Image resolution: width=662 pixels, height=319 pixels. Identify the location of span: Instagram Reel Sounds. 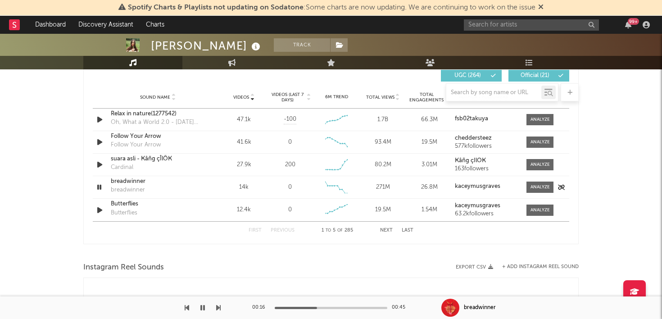
(123, 268).